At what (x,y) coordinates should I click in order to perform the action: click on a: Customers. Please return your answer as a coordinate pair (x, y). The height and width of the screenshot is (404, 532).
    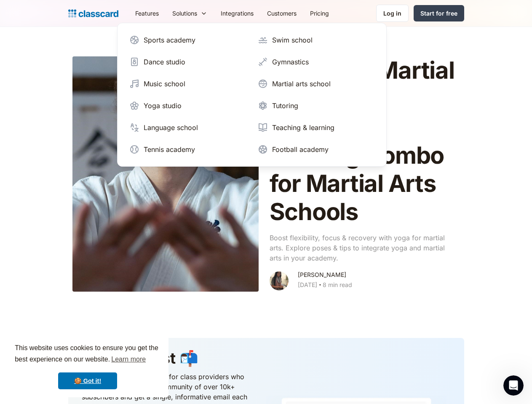
    Looking at the image, I should click on (282, 13).